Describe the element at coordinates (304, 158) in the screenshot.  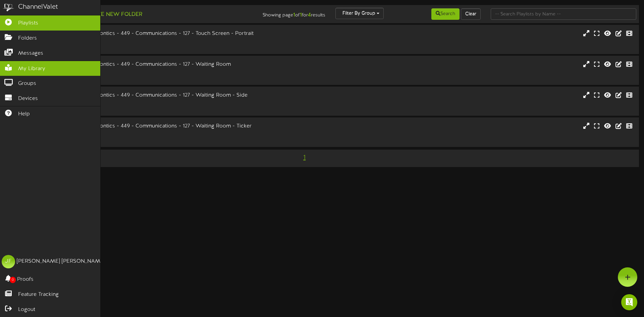
I see `span: 1` at that location.